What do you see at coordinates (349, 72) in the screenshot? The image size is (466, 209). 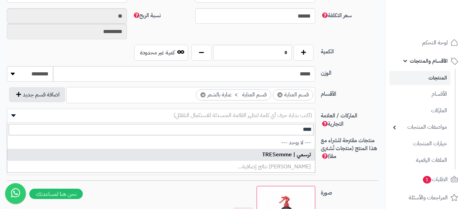 I see `label: الوزن` at bounding box center [349, 72].